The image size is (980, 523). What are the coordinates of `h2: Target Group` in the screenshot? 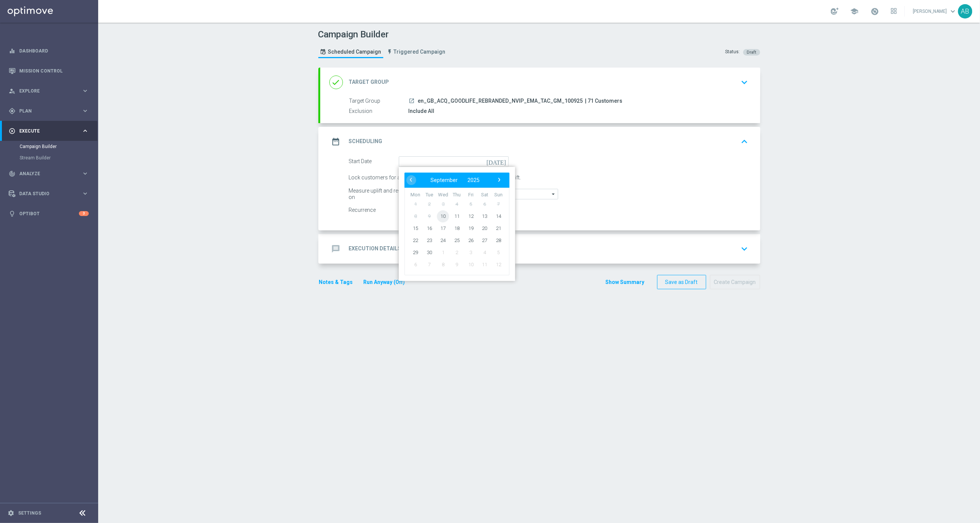 It's located at (369, 82).